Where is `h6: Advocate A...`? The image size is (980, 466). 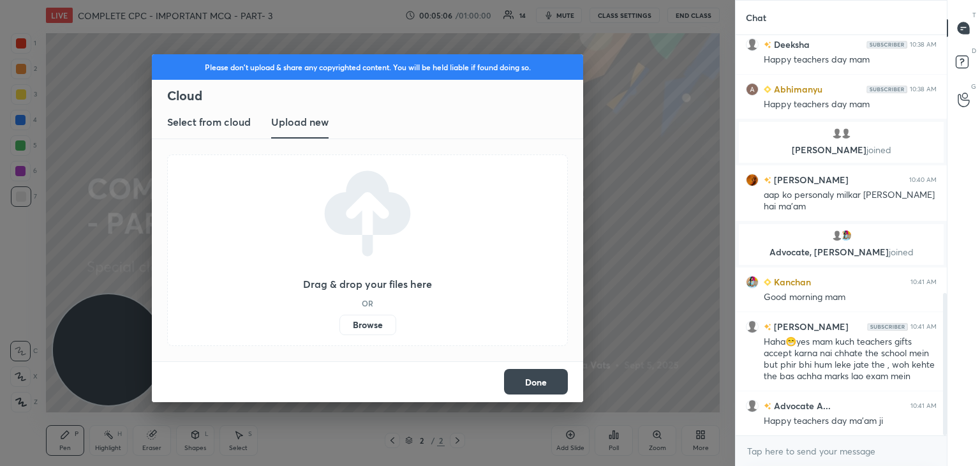 h6: Advocate A... is located at coordinates (801, 405).